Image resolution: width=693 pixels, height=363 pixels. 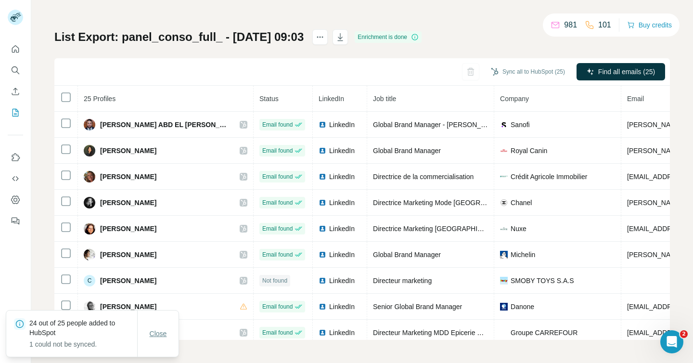 What do you see at coordinates (523, 255) in the screenshot?
I see `span: Michelin` at bounding box center [523, 255].